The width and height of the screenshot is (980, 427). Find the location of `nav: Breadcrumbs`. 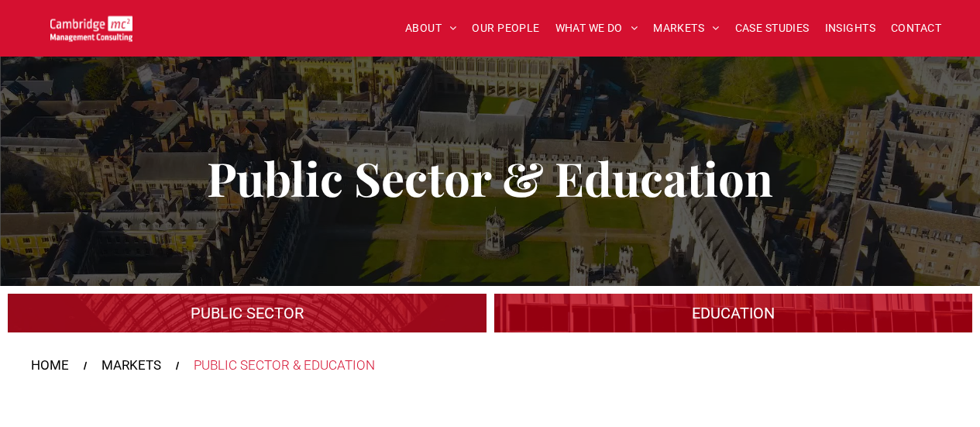

nav: Breadcrumbs is located at coordinates (490, 366).